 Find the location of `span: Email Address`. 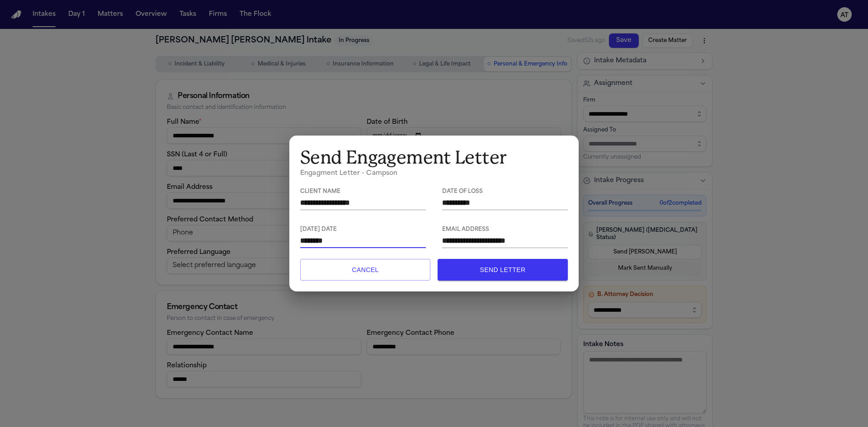

span: Email Address is located at coordinates (505, 230).